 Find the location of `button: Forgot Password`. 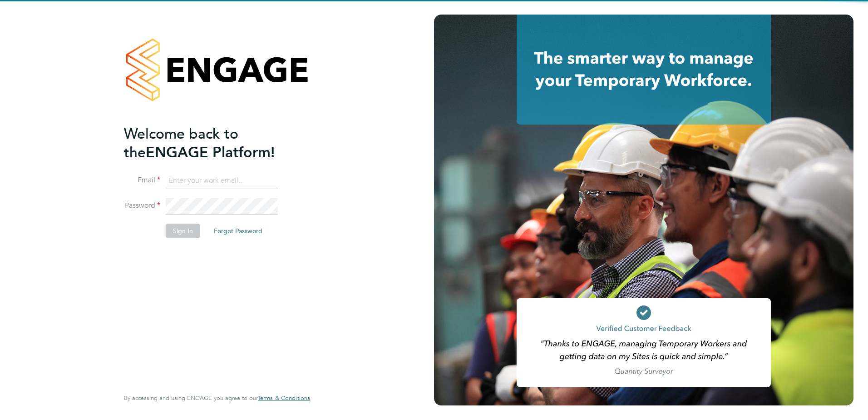

button: Forgot Password is located at coordinates (238, 231).